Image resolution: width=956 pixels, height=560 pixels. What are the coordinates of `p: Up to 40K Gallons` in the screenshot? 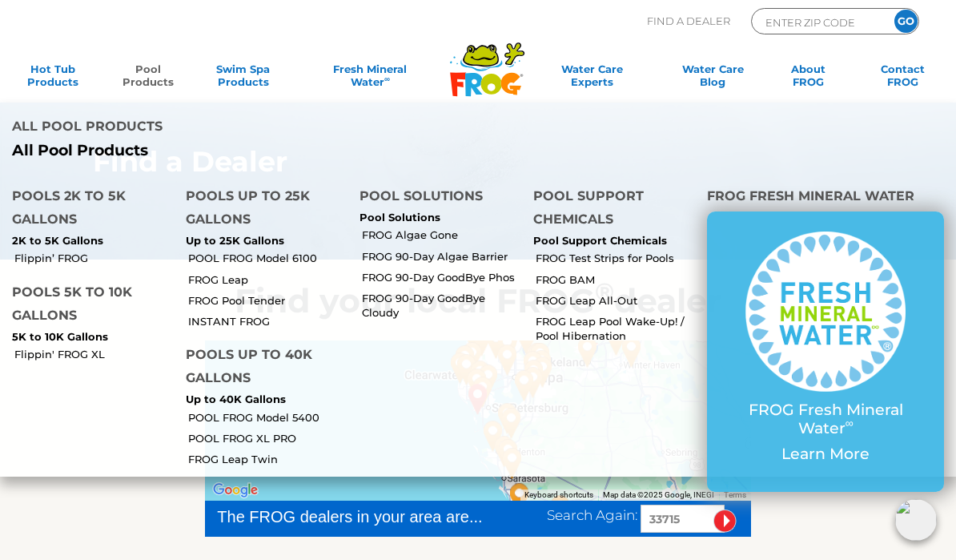 It's located at (260, 399).